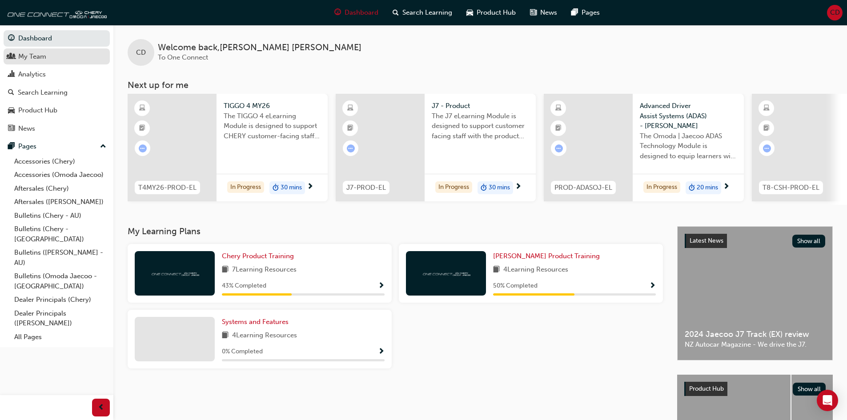 The height and width of the screenshot is (420, 847). I want to click on div: Pages, so click(27, 146).